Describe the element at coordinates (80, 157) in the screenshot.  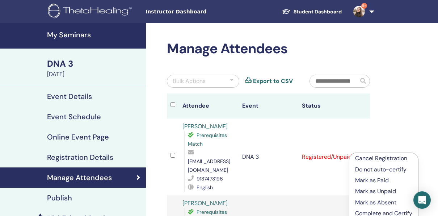
I see `h4: Registration Details` at that location.